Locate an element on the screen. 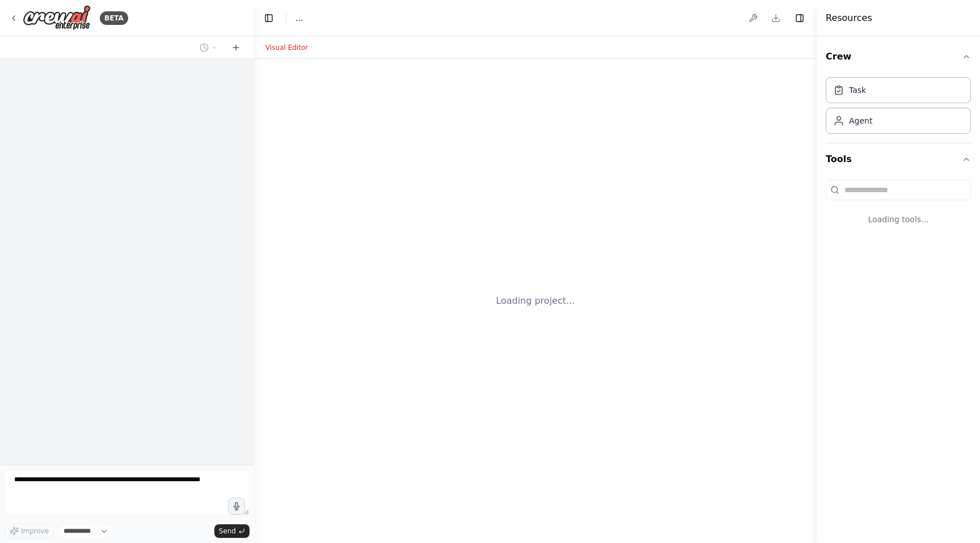 The image size is (980, 543). nav: breadcrumb is located at coordinates (299, 18).